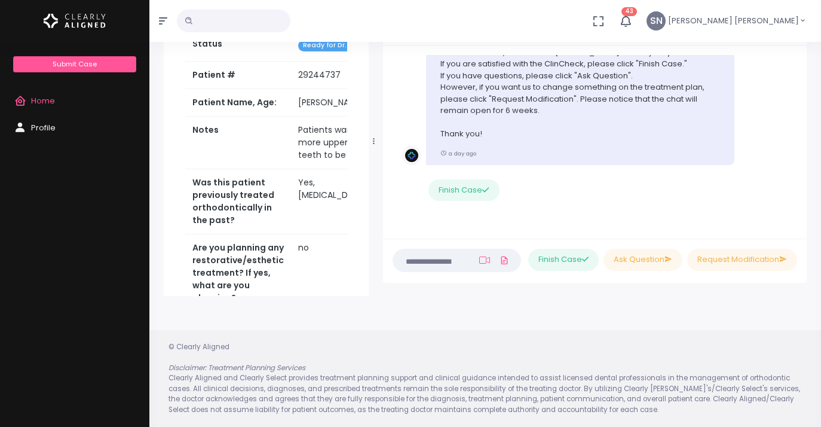  I want to click on span: 43, so click(629, 11).